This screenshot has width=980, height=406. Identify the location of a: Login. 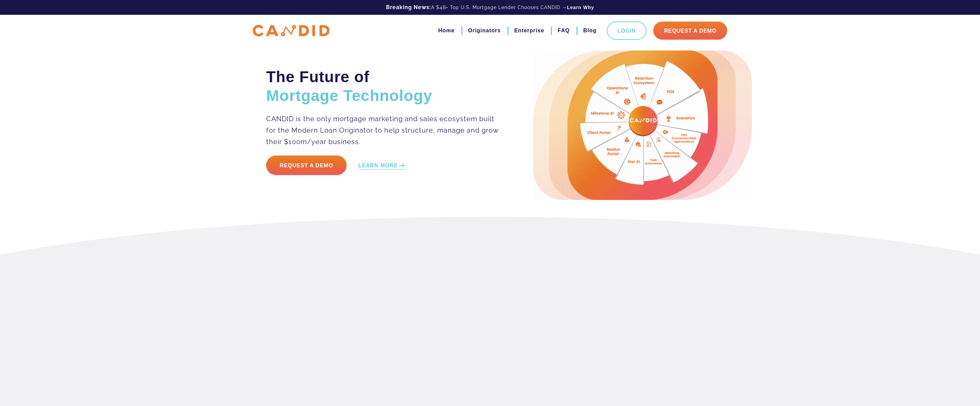
(626, 31).